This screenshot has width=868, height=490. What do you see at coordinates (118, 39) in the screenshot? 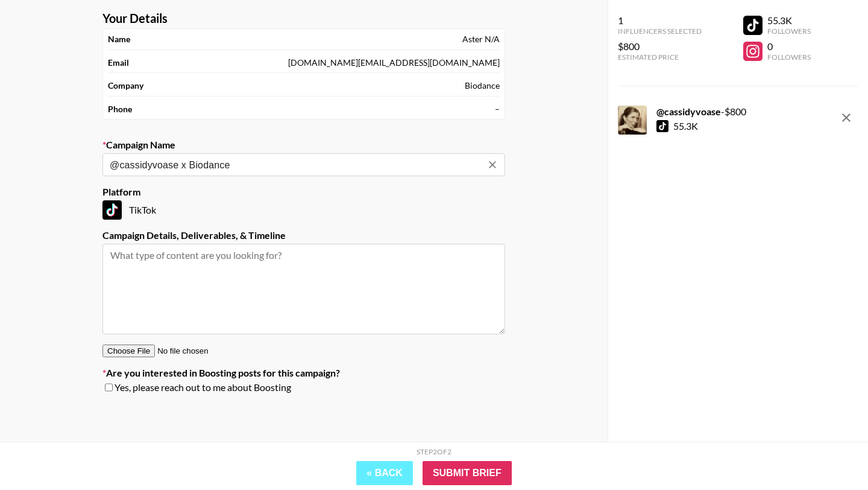
I see `strong: Name` at bounding box center [118, 39].